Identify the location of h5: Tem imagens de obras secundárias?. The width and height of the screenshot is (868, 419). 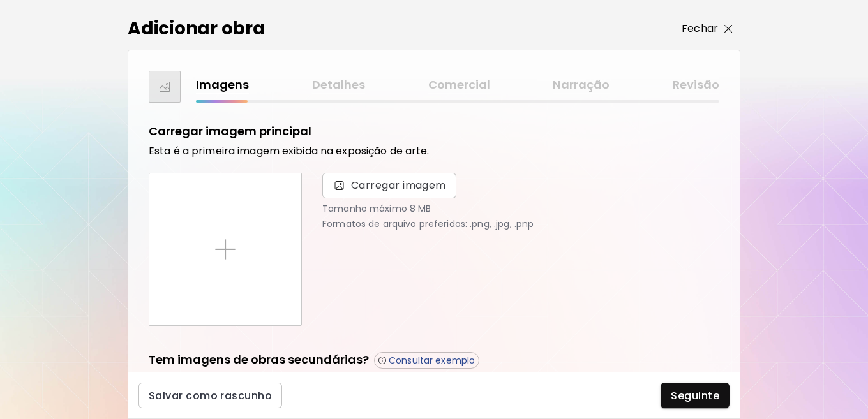
(259, 360).